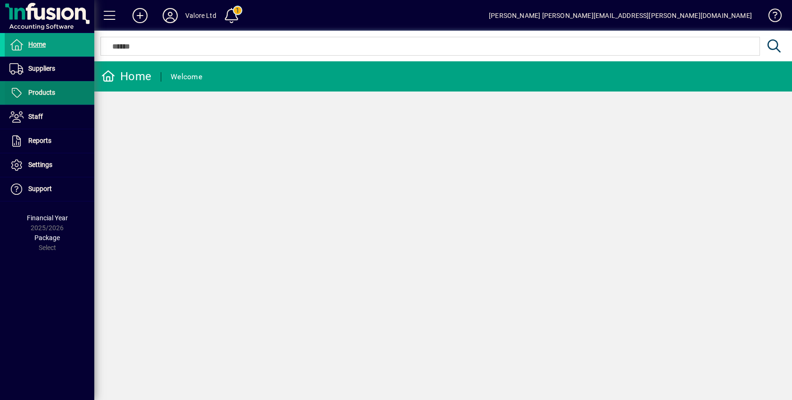  What do you see at coordinates (49, 117) in the screenshot?
I see `a: Staff` at bounding box center [49, 117].